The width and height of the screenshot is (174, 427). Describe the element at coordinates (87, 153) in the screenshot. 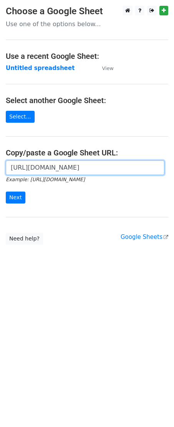

I see `h4: Copy/paste a Google Sheet URL:` at that location.